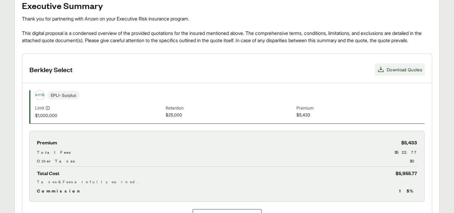 The height and width of the screenshot is (213, 454). I want to click on span: EPLI - Surplus, so click(63, 95).